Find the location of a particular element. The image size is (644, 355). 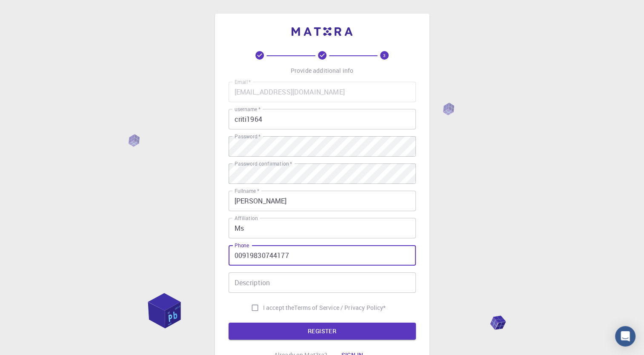

span: I accept the is located at coordinates (278, 308).